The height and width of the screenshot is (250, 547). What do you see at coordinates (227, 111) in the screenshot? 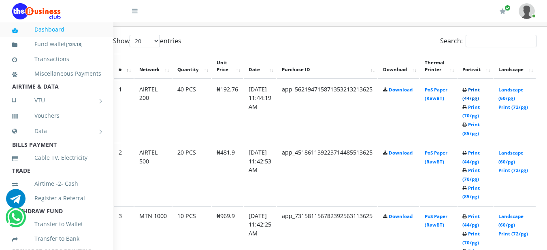
I see `td: ₦192.76` at bounding box center [227, 111].